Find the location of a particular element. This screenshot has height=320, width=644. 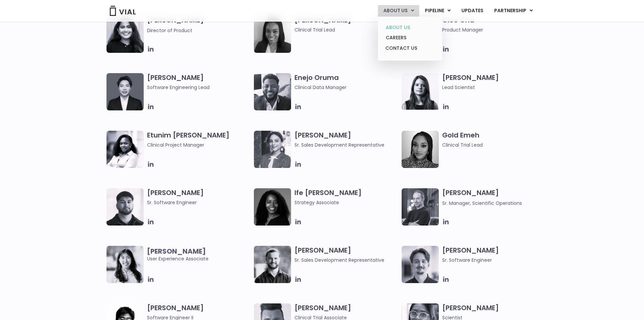

img: Smiling woman named Dhruba is located at coordinates (126, 34).